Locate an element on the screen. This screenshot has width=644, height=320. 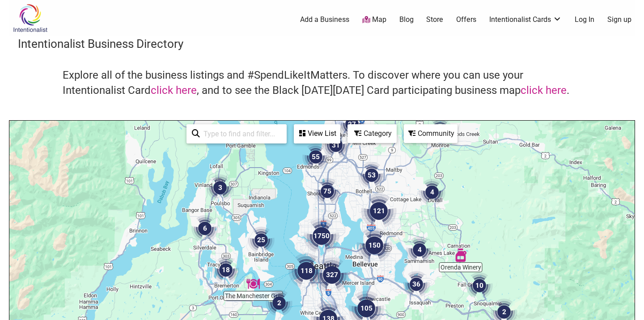
img: Intentionalist is located at coordinates (30, 18).